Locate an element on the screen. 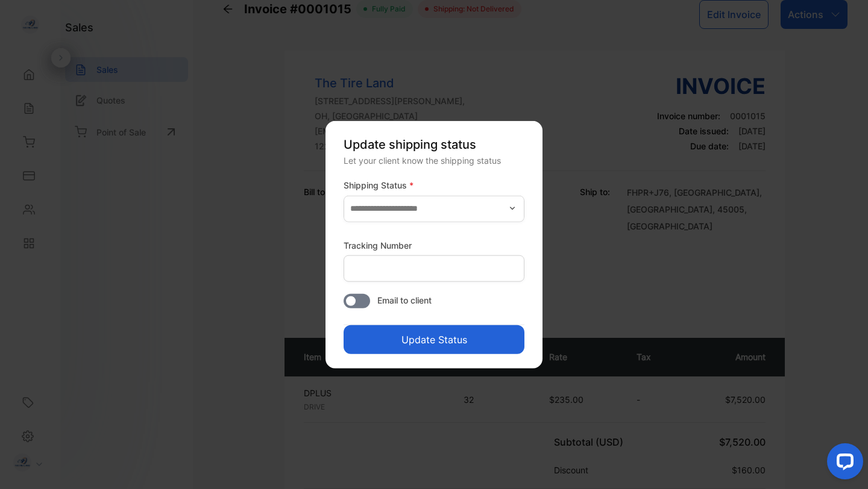  label: Shipping Status is located at coordinates (434, 185).